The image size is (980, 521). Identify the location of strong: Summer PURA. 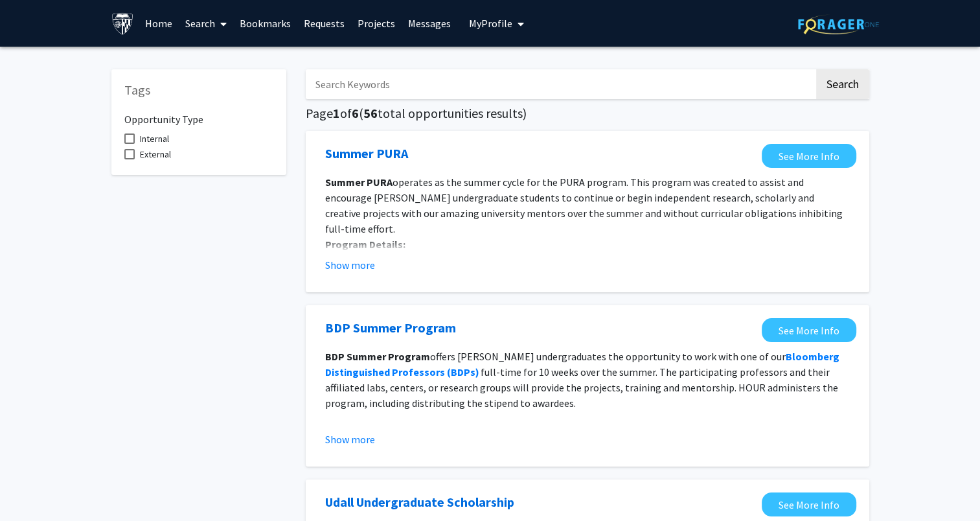
(359, 182).